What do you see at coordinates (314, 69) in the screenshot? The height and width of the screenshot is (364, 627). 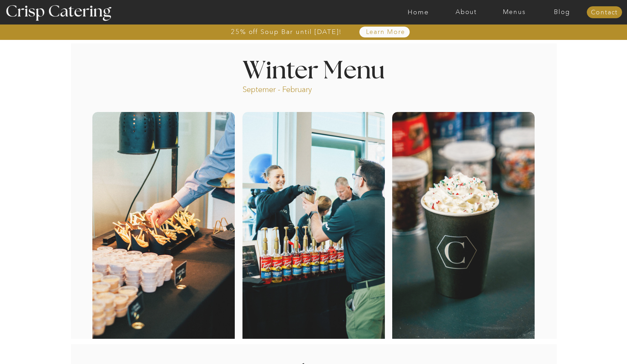 I see `h1: Winter Menu` at bounding box center [314, 69].